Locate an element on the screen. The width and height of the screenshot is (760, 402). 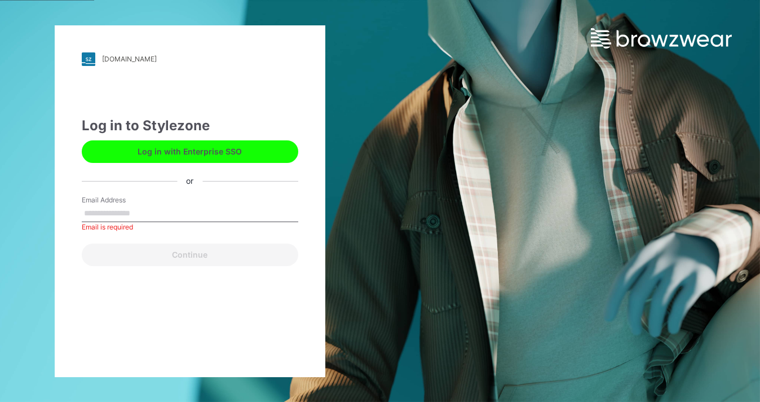
img: browzwear-logo.e42bd6dac1945053ebaf764b6aa21510.svg is located at coordinates (661, 38).